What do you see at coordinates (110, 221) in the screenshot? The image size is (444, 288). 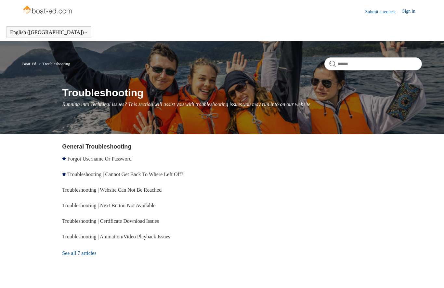 I see `a: Troubleshooting | Certificate Download Issues` at bounding box center [110, 221].